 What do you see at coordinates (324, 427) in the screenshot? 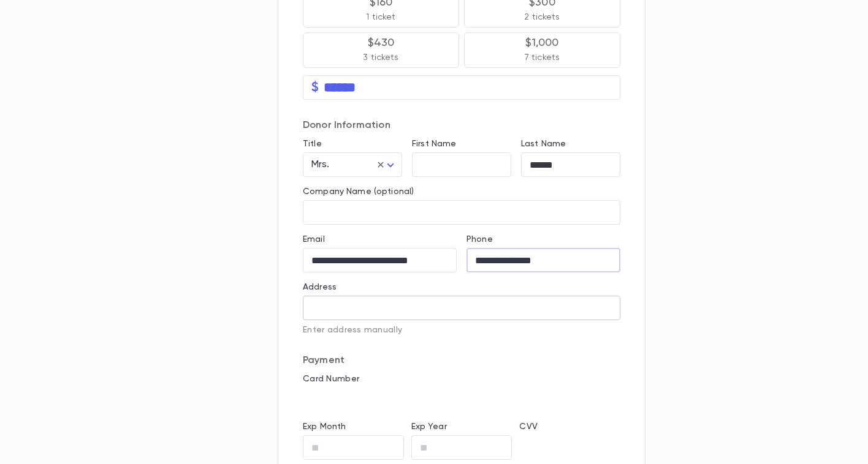
I see `label: Exp Month` at bounding box center [324, 427].